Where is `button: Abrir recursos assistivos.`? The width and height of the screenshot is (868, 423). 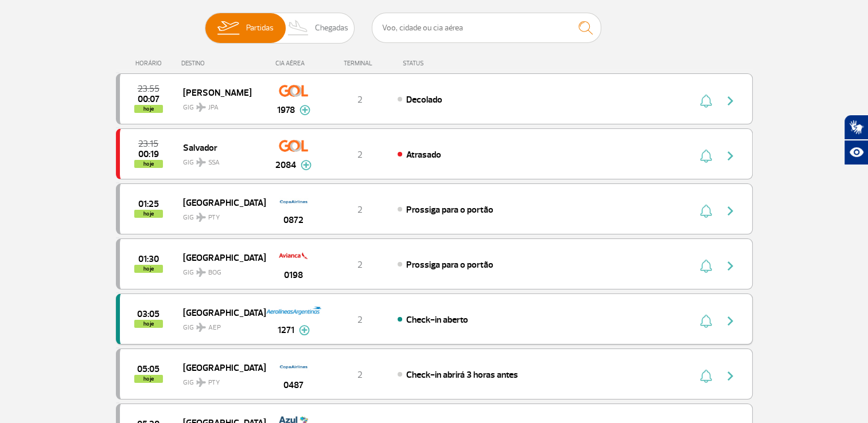 button: Abrir recursos assistivos. is located at coordinates (856, 153).